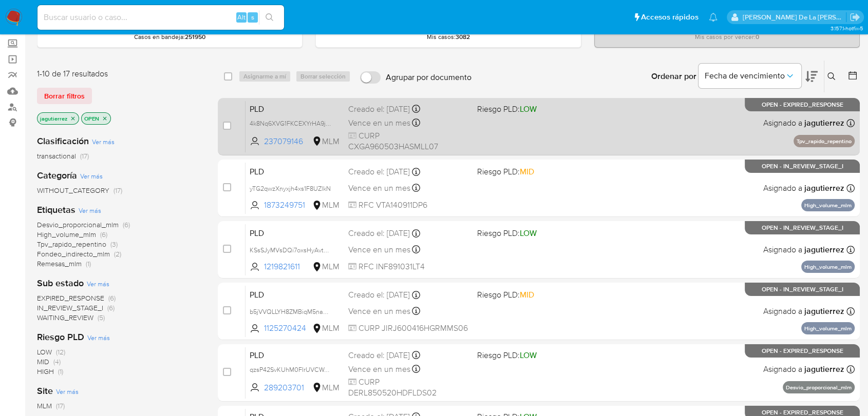  What do you see at coordinates (847, 28) in the screenshot?
I see `span: 3.157.1-hotfix-5` at bounding box center [847, 28].